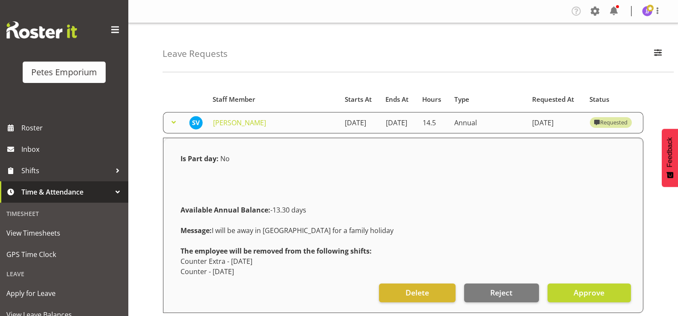 The width and height of the screenshot is (678, 316). What do you see at coordinates (234, 99) in the screenshot?
I see `span: Staff Member` at bounding box center [234, 99].